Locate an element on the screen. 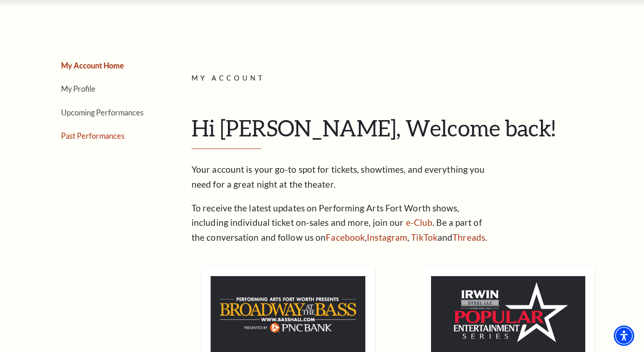 The height and width of the screenshot is (352, 644). a: Instagram - open in a new tab is located at coordinates (386, 237).